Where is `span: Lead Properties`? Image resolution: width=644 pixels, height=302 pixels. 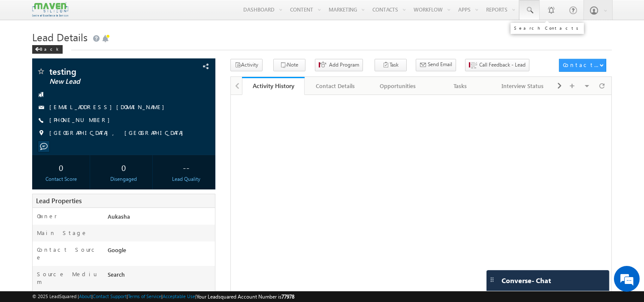
span: Lead Properties is located at coordinates (59, 200).